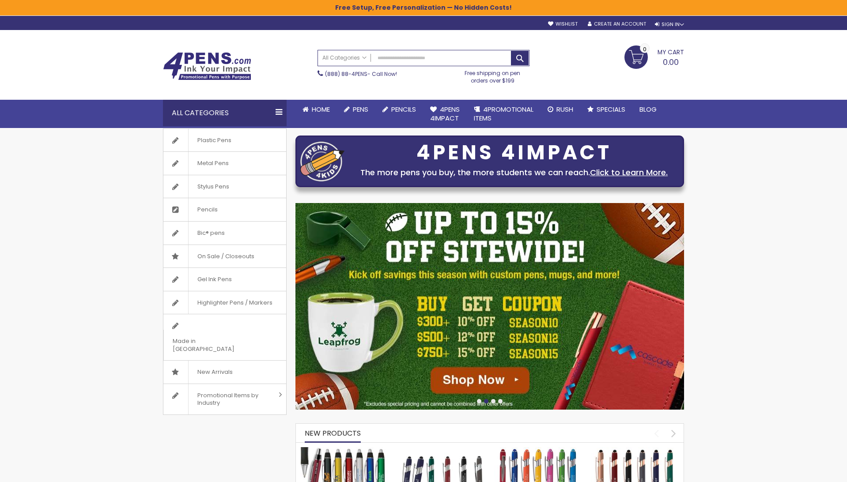 Image resolution: width=847 pixels, height=482 pixels. I want to click on span: Gel Ink Pens, so click(214, 280).